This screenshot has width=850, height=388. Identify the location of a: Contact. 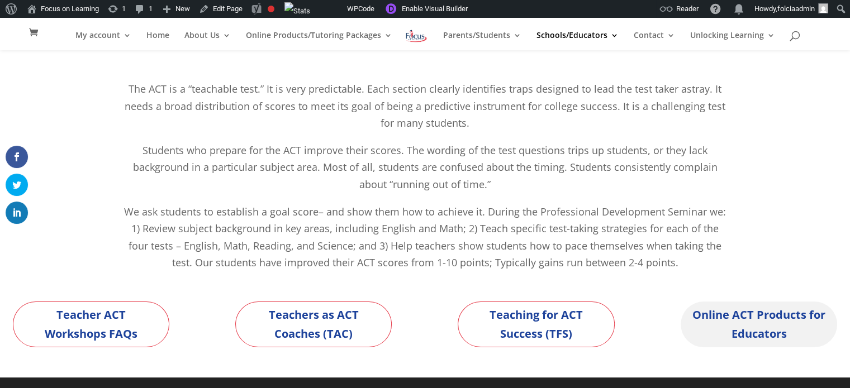
(655, 41).